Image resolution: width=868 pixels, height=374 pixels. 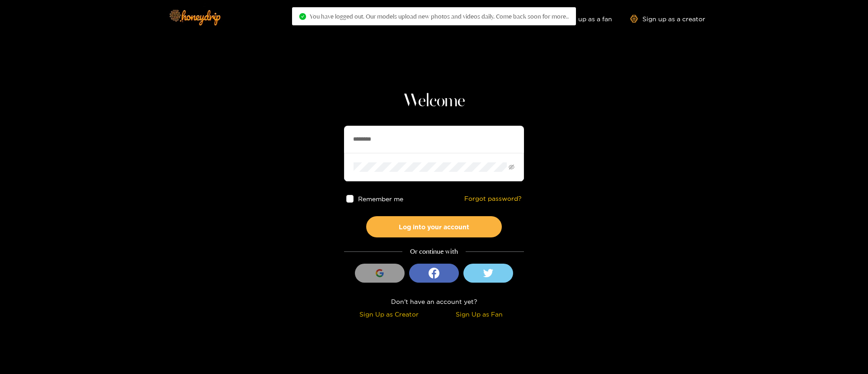 What do you see at coordinates (434, 251) in the screenshot?
I see `div: Or continue with` at bounding box center [434, 251].